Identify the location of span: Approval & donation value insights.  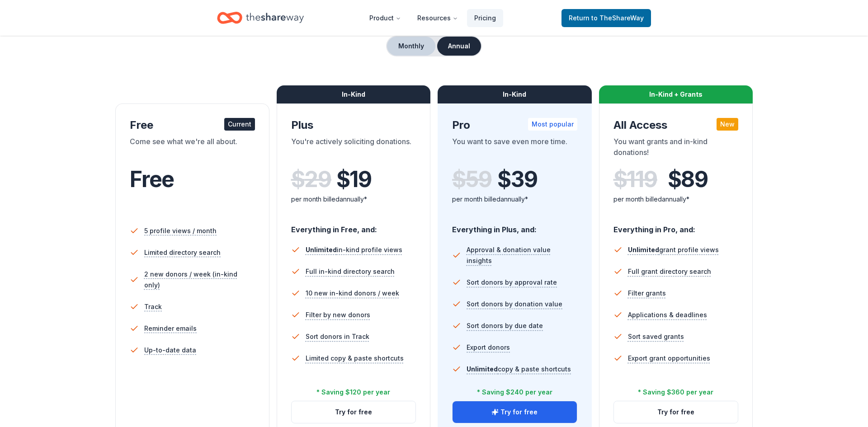
(522, 256).